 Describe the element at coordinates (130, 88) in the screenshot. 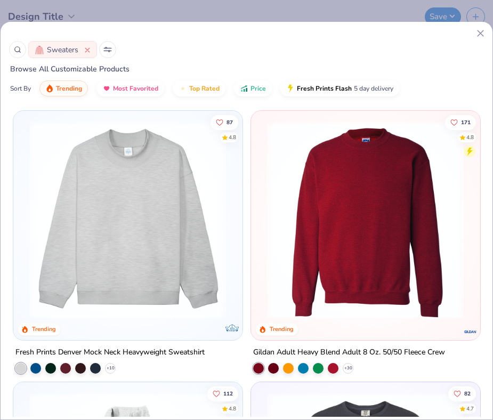

I see `button: Most Favorited` at that location.